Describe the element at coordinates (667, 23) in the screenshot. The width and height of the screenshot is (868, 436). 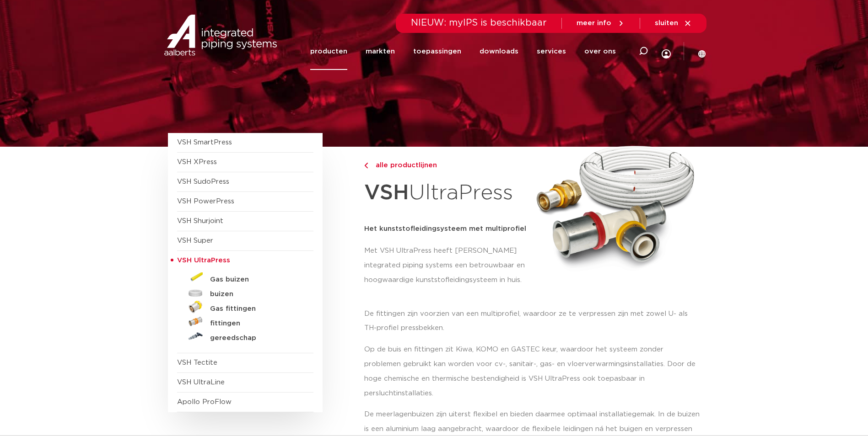
I see `span: sluiten` at that location.